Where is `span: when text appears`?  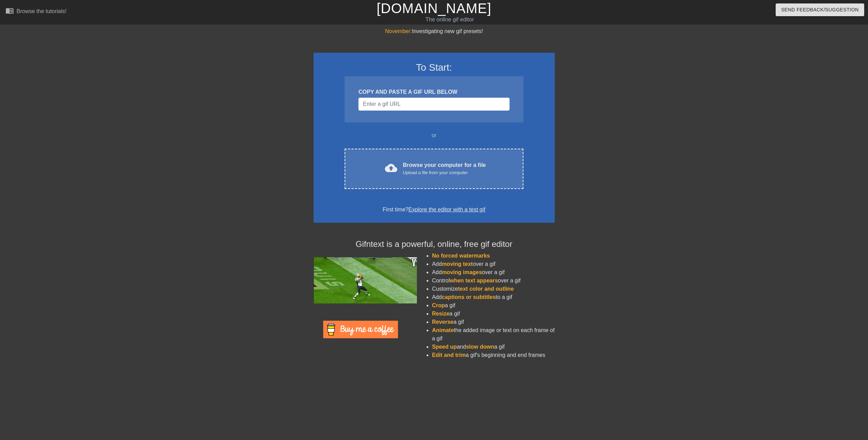
span: when text appears is located at coordinates (474, 280).